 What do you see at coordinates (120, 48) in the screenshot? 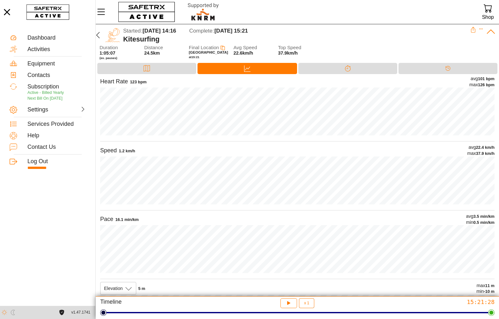
I see `span: Duration` at bounding box center [120, 48].